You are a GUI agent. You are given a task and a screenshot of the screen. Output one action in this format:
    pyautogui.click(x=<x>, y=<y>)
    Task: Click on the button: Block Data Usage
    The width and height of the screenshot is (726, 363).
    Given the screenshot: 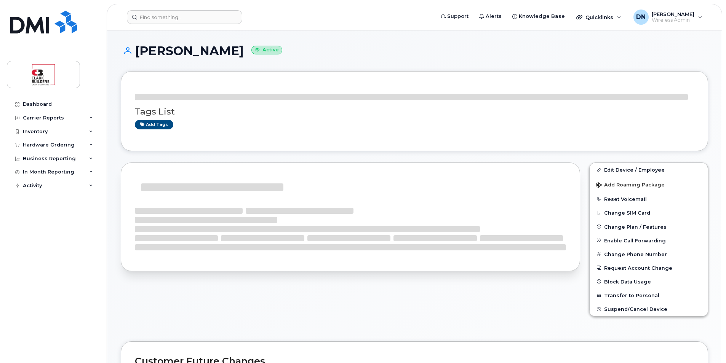 What is the action you would take?
    pyautogui.click(x=649, y=282)
    